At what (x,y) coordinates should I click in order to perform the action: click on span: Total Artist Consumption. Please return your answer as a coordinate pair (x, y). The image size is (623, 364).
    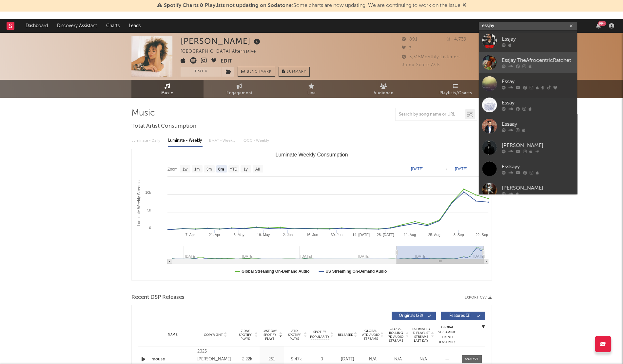
    Looking at the image, I should click on (164, 126).